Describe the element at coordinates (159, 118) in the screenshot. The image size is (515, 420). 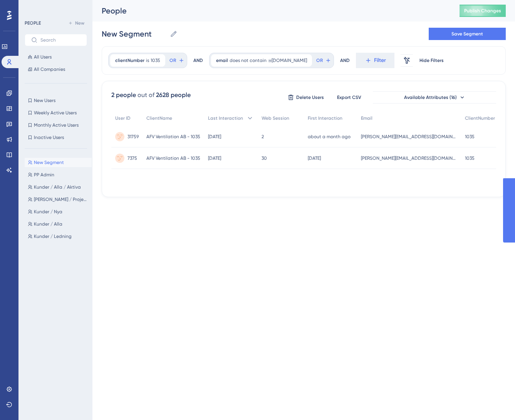
I see `span: ClientName` at that location.